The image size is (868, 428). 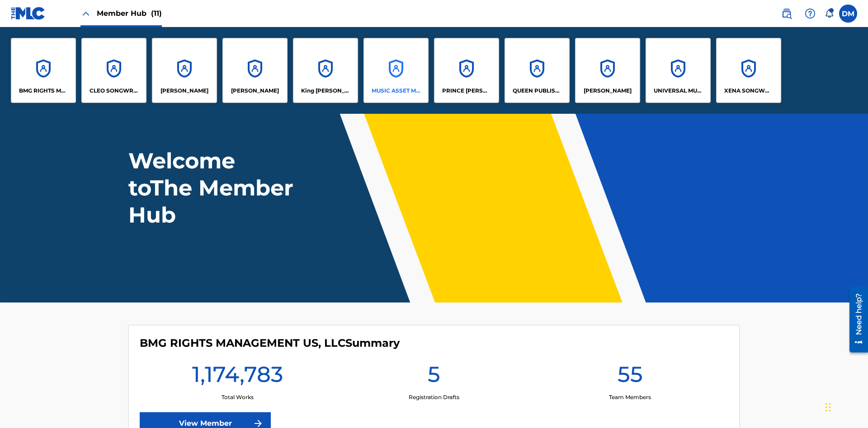 I want to click on a: AccountsXENA SONGWRITER, so click(x=749, y=70).